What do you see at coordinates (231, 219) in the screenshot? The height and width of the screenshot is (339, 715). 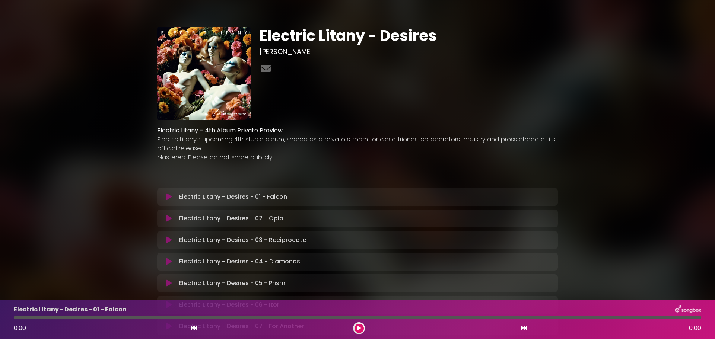 I see `p: Electric Litany - Desires - 02 - Opia` at bounding box center [231, 219].